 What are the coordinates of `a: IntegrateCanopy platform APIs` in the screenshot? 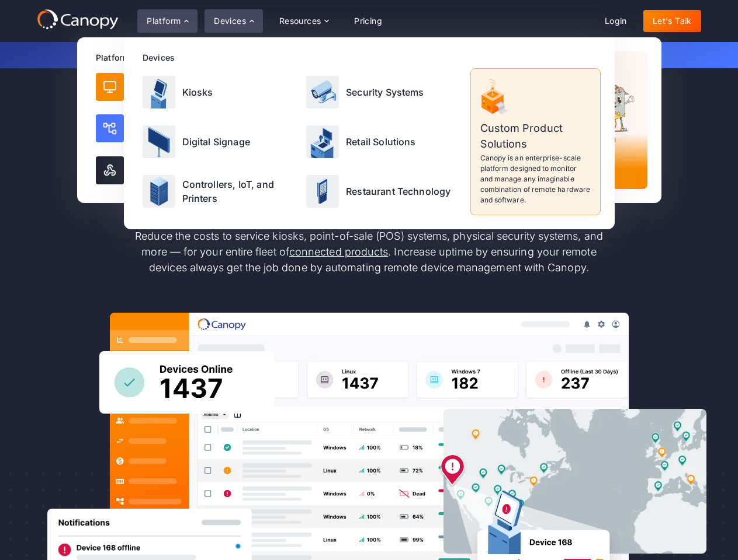 It's located at (182, 170).